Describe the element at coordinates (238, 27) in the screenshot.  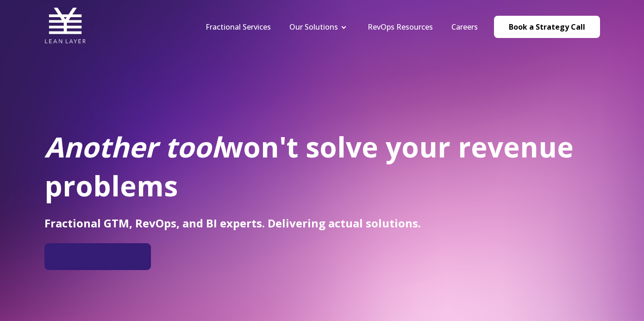
I see `a: Fractional Services` at that location.